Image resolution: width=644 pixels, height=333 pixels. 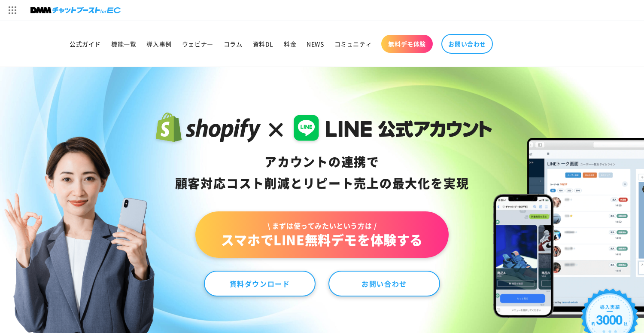 I want to click on a: 機能一覧, so click(x=123, y=44).